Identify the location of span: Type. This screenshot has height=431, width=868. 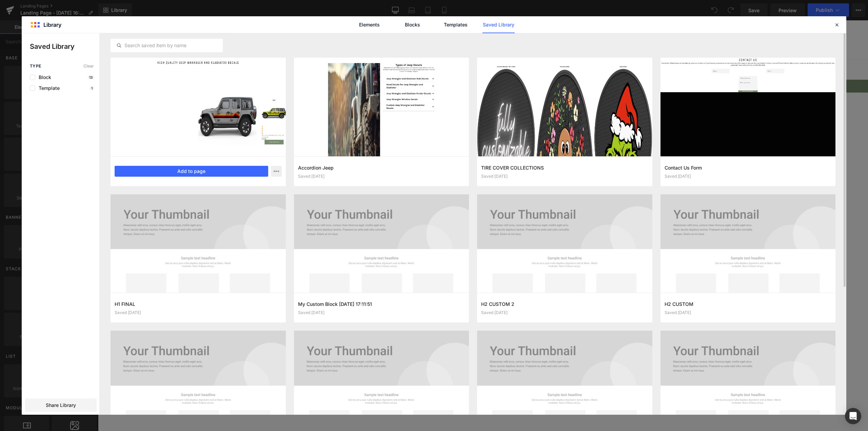
(36, 66).